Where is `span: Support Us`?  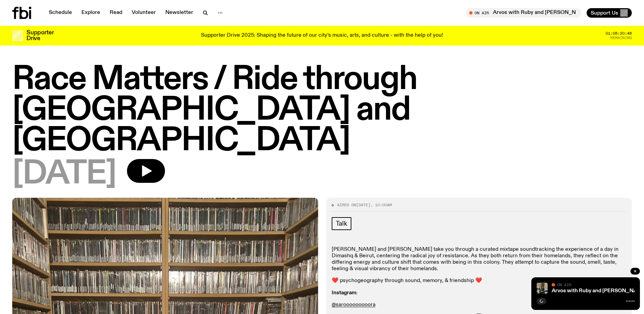
span: Support Us is located at coordinates (604, 13).